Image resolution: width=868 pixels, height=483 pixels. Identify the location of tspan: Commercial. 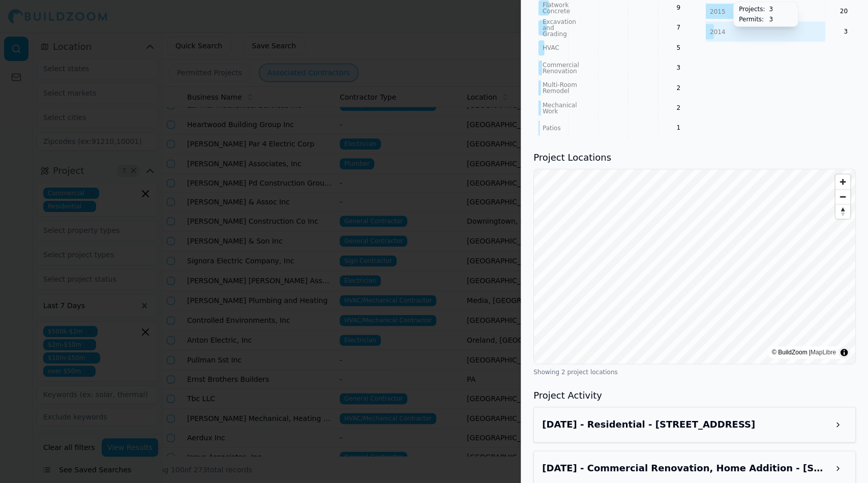
(561, 65).